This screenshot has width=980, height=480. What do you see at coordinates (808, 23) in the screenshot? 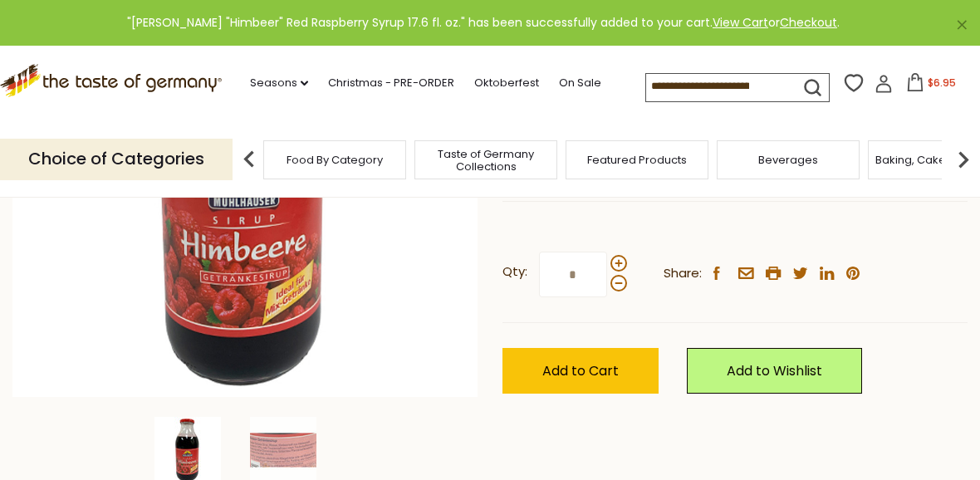
I see `a: Checkout` at bounding box center [808, 23].